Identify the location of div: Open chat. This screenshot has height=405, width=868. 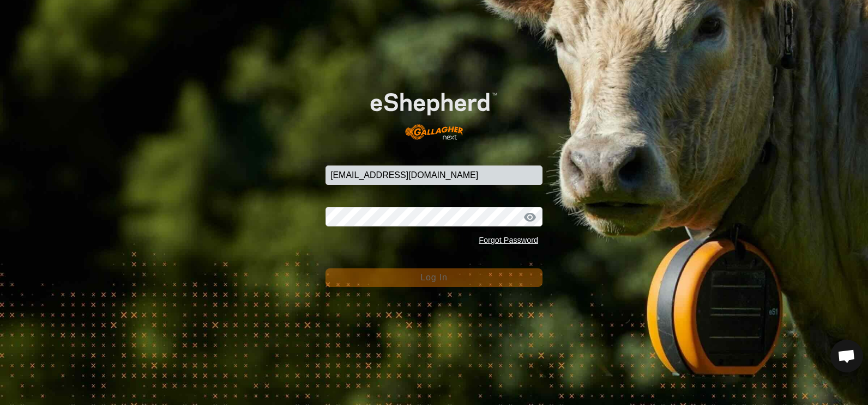
(847, 356).